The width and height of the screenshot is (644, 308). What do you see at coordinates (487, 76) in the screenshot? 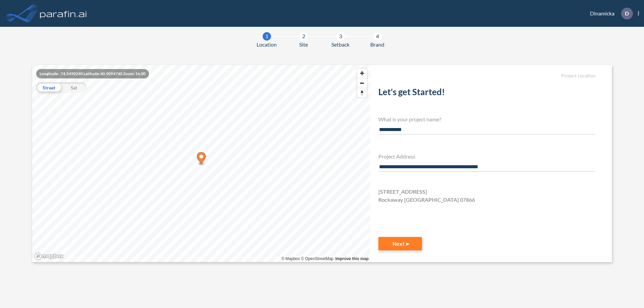
I see `h5: Project Location` at bounding box center [487, 76].